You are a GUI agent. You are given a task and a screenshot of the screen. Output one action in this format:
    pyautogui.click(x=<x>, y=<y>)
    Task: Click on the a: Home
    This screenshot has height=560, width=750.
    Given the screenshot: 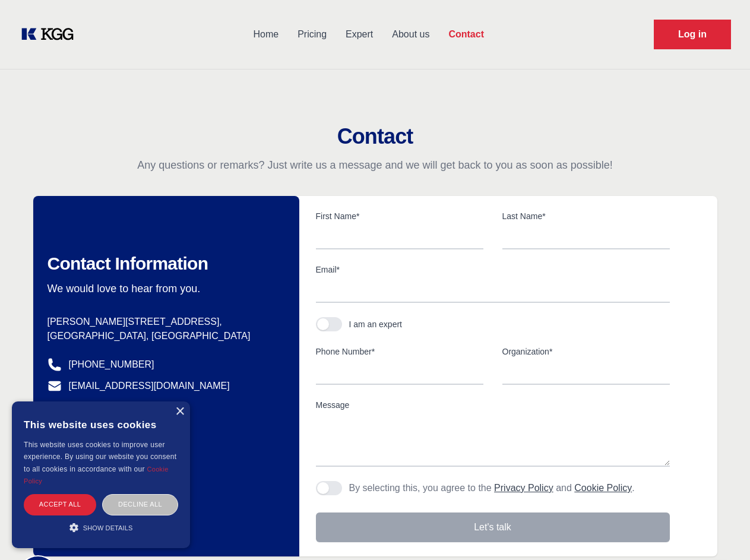 What is the action you would take?
    pyautogui.click(x=266, y=34)
    